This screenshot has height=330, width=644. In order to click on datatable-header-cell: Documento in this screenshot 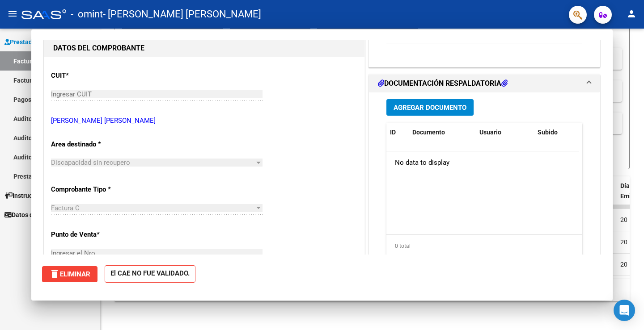, I will do `click(442, 132)`.